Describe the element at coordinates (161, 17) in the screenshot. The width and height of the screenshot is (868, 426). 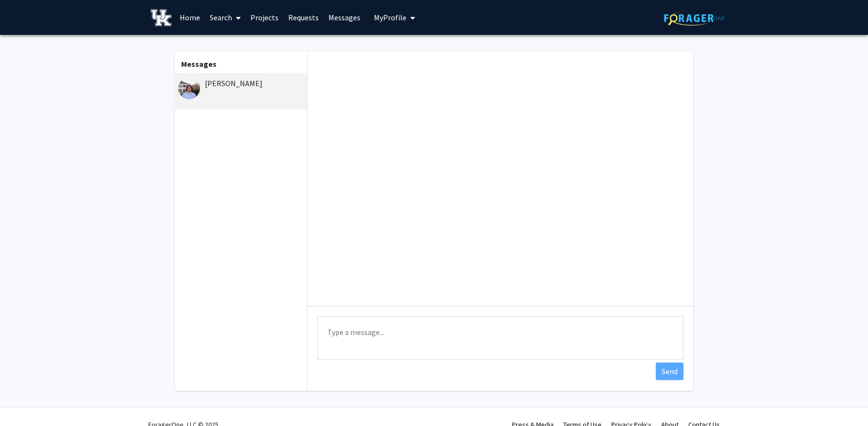
I see `img: University of Kentucky Logo` at that location.